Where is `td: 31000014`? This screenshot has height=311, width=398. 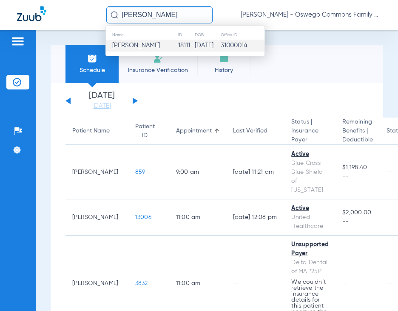
td: 31000014 is located at coordinates (243, 46).